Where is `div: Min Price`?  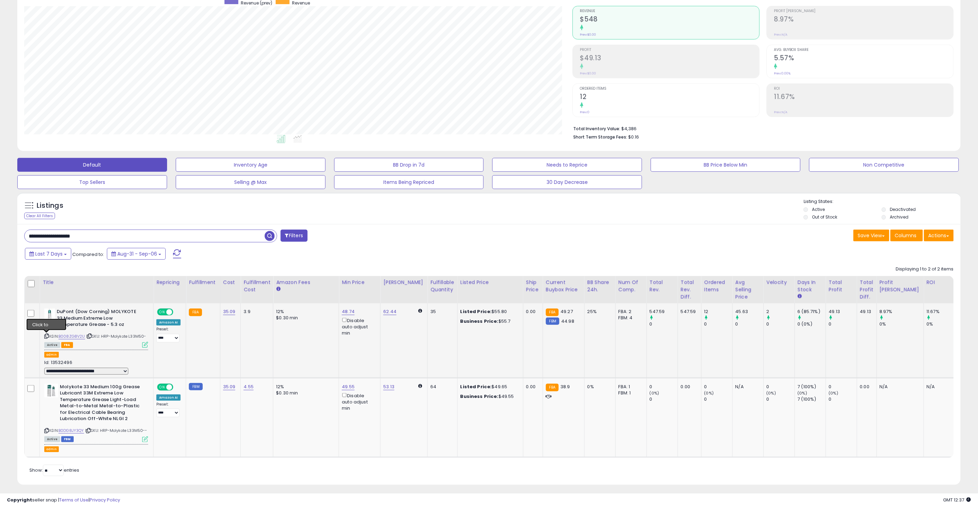
div: Min Price is located at coordinates (359, 282).